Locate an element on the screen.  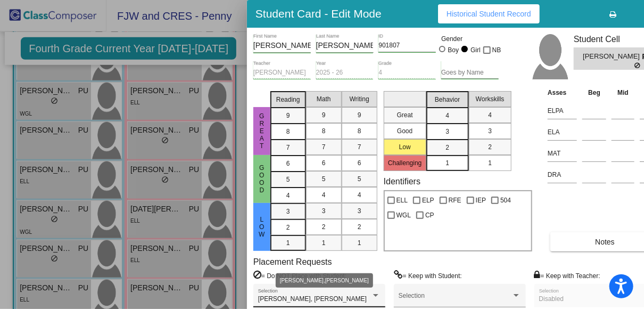
label: = Do NOT Place with Student: is located at coordinates (300, 275).